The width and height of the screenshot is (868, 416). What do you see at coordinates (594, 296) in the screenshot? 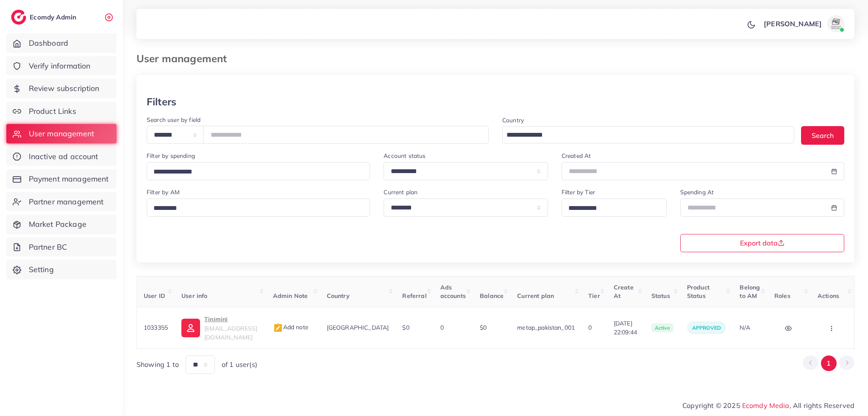
I see `span: Tier` at bounding box center [594, 296].